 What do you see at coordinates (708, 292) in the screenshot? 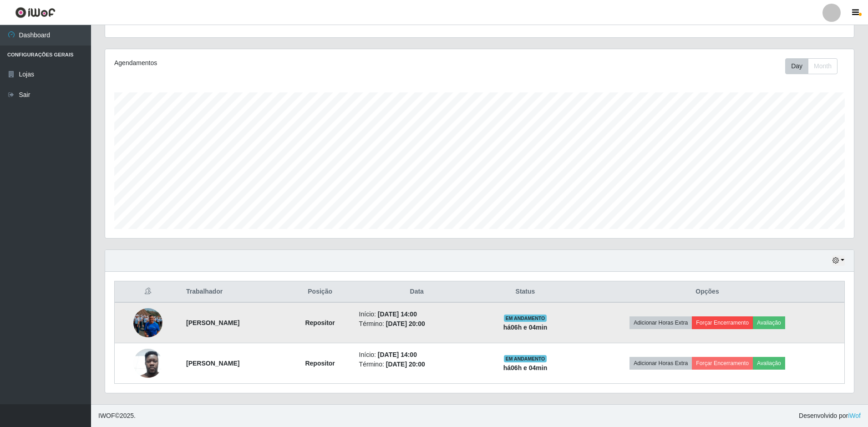
I see `th: Opções` at bounding box center [708, 292].